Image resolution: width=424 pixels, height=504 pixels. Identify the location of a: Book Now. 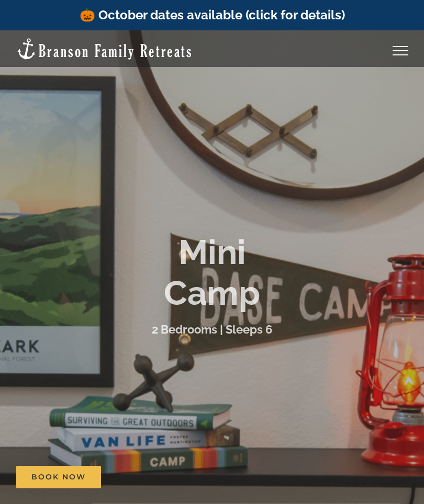
(59, 477).